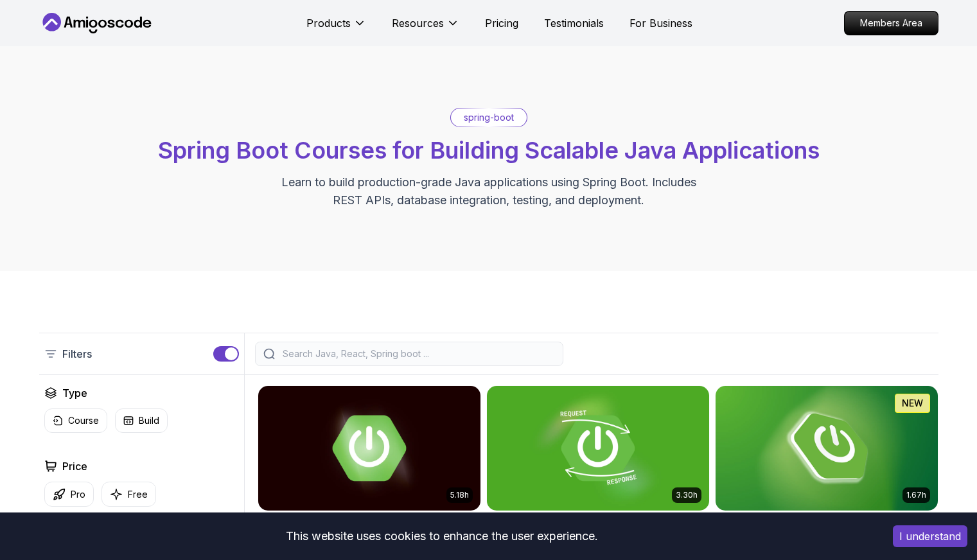  Describe the element at coordinates (137, 494) in the screenshot. I see `p: Free` at that location.